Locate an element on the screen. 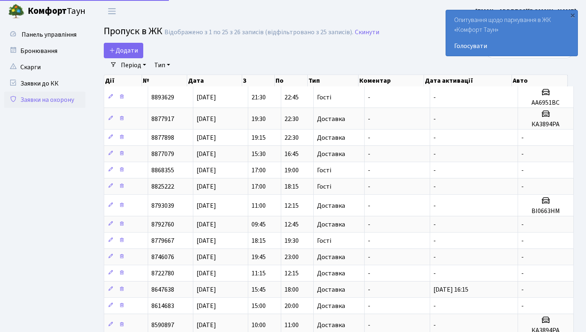 This screenshot has width=586, height=332. a: Період is located at coordinates (133, 65).